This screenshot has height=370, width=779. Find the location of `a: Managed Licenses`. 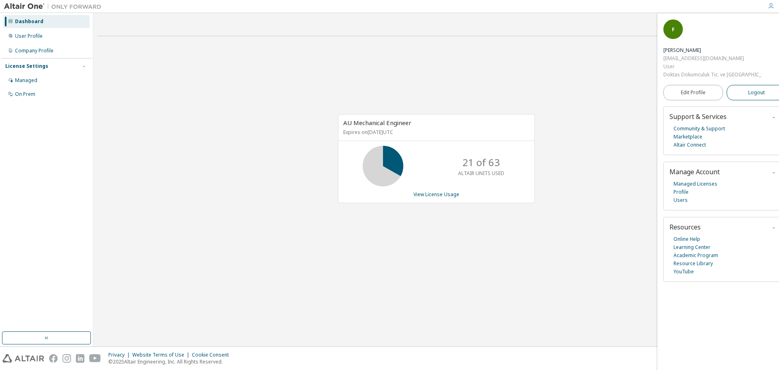

a: Managed Licenses is located at coordinates (695, 184).